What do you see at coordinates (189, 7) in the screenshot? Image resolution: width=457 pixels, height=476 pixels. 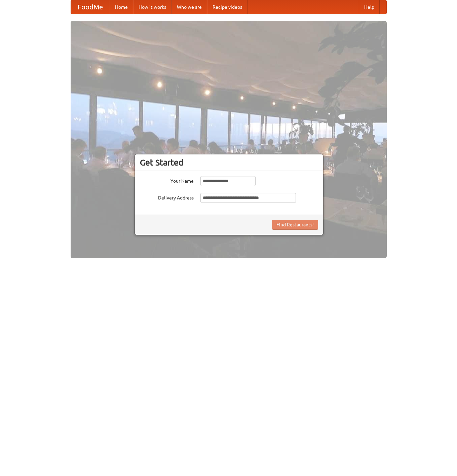 I see `a: Who we are` at bounding box center [189, 7].